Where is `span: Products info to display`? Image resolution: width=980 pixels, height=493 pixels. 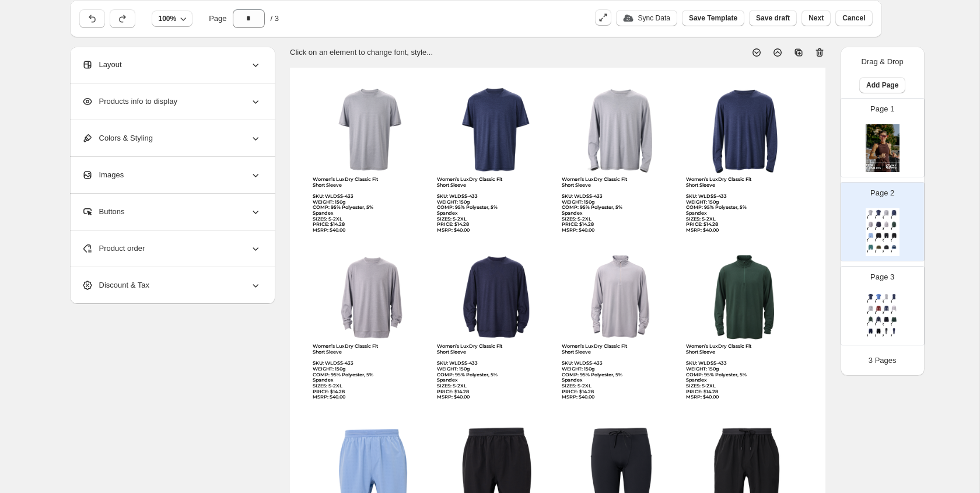 span: Products info to display is located at coordinates (130, 102).